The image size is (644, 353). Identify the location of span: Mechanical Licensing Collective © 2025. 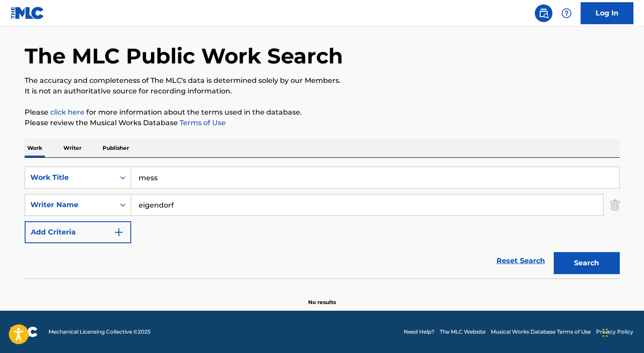
(99, 332).